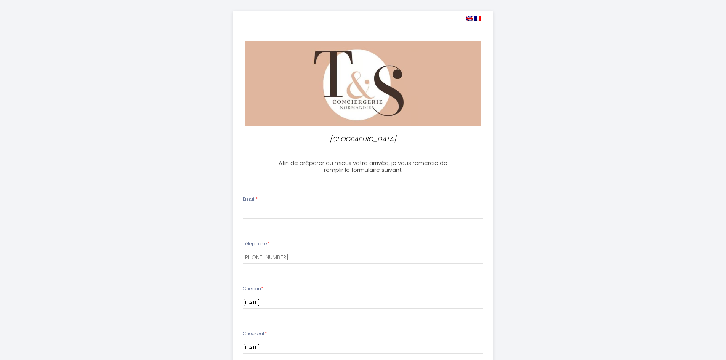  What do you see at coordinates (255, 334) in the screenshot?
I see `label: Checkout` at bounding box center [255, 334].